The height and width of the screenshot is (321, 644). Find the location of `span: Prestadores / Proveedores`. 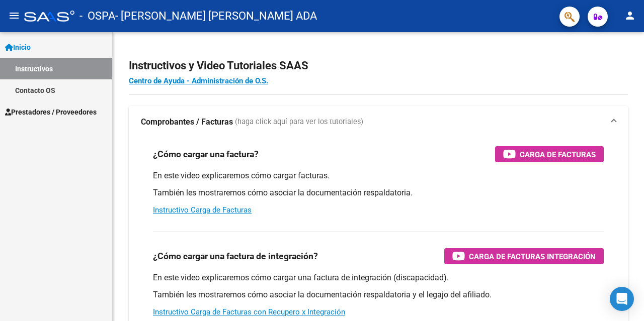

span: Prestadores / Proveedores is located at coordinates (51, 112).